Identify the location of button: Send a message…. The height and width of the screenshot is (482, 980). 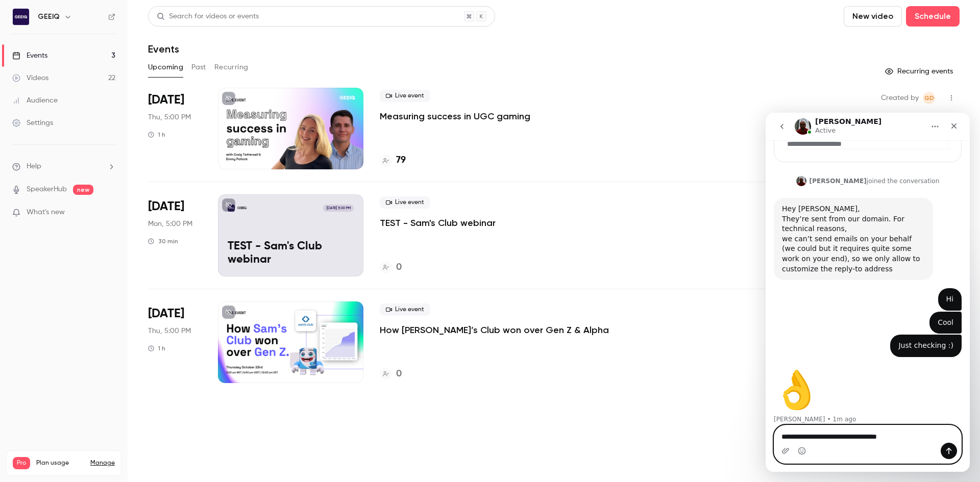
(184, 338).